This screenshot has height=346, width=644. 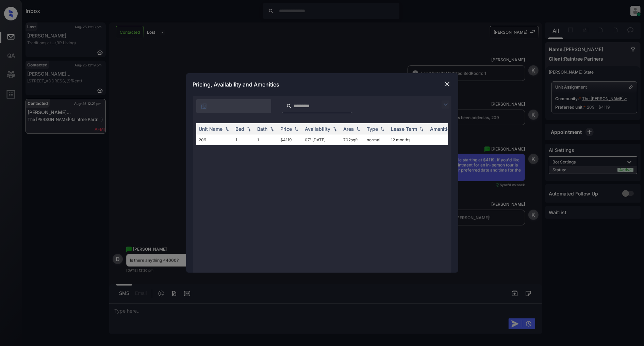 What do you see at coordinates (263, 128) in the screenshot?
I see `div: Bath` at bounding box center [263, 128].